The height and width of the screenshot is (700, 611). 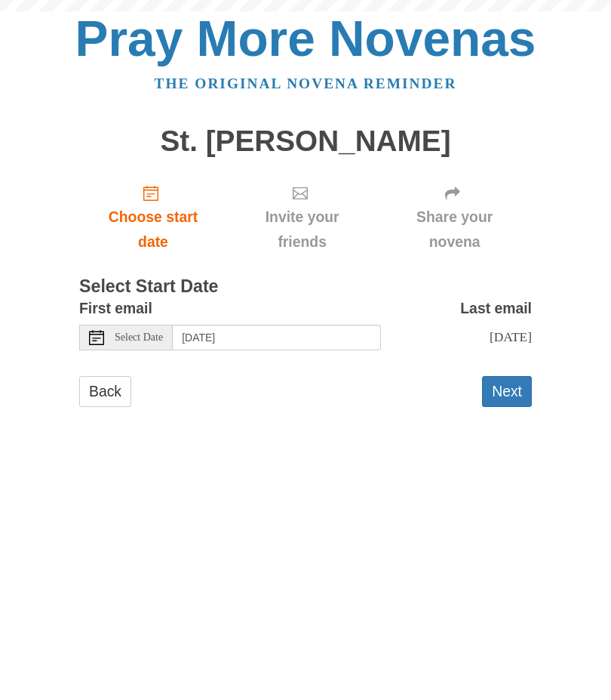 I want to click on span: Share your novena, so click(x=454, y=229).